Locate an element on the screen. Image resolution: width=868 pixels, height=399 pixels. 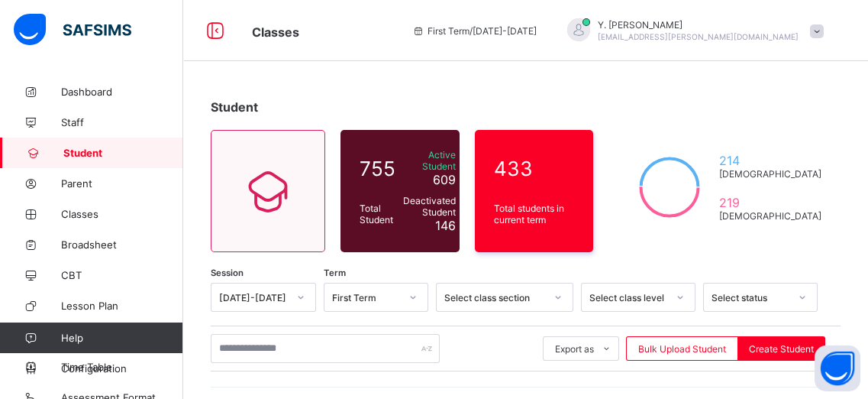
span: Staff is located at coordinates (122, 122).